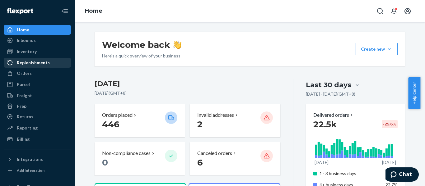 This screenshot has width=425, height=186. What do you see at coordinates (329, 85) in the screenshot?
I see `div: Last 30 days` at bounding box center [329, 85].